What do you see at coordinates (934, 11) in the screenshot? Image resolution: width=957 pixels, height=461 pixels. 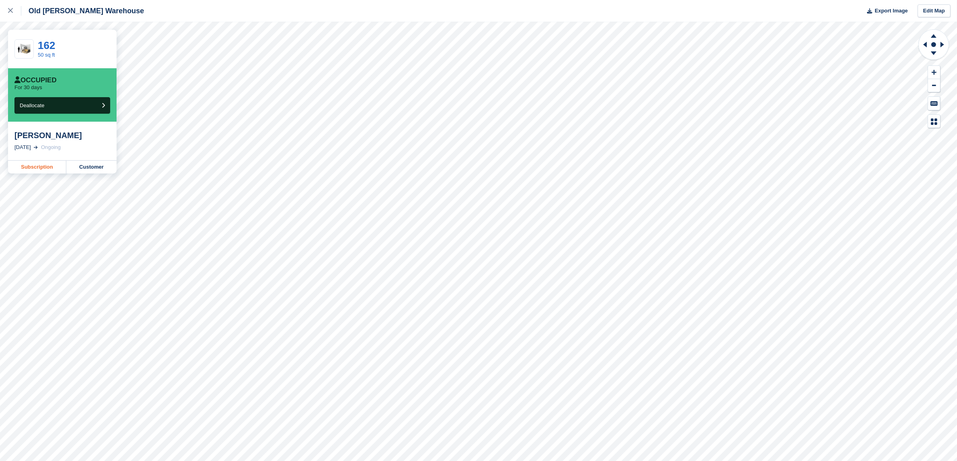 I see `a: Edit Map` at bounding box center [934, 11].